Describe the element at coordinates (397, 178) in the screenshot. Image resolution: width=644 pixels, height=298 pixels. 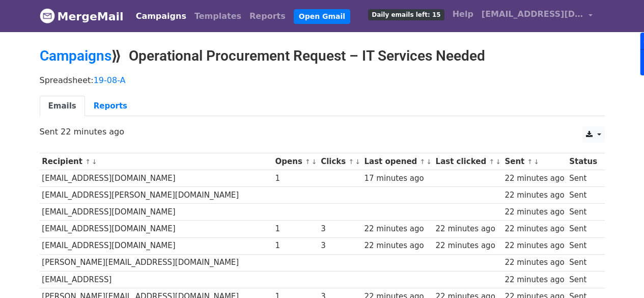
I see `div: 17 minutes ago` at that location.